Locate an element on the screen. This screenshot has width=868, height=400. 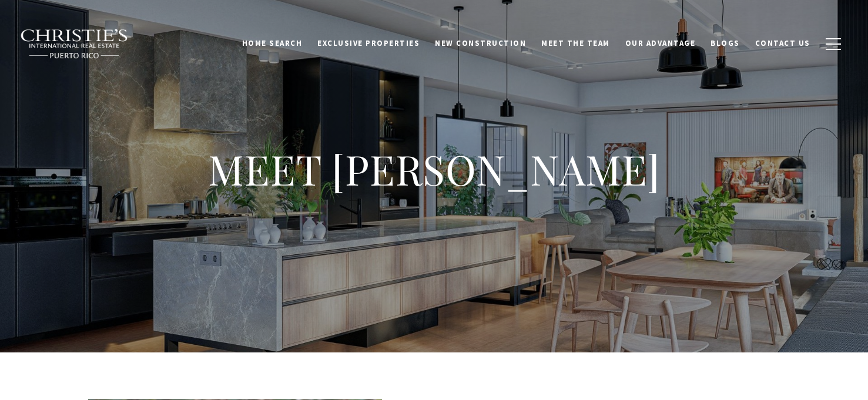
span: Contact Us is located at coordinates (783, 43).